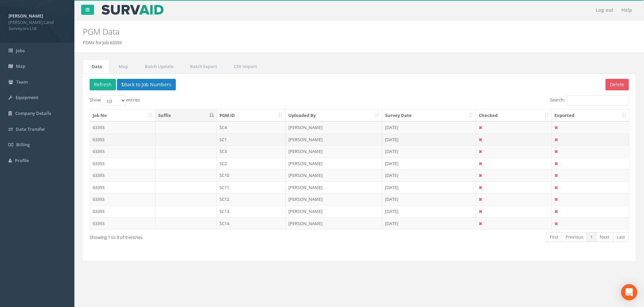 The width and height of the screenshot is (644, 307). Describe the element at coordinates (22, 161) in the screenshot. I see `span: Profile` at that location.